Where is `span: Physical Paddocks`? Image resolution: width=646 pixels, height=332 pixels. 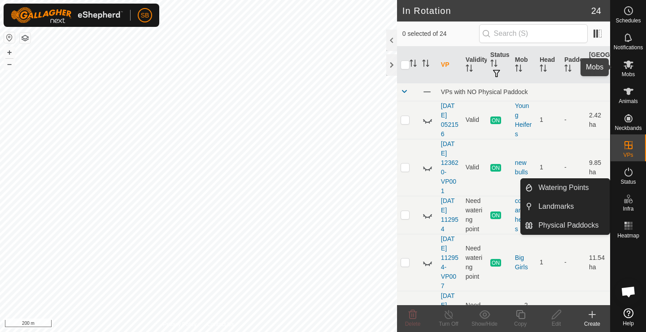
span: Physical Paddocks is located at coordinates (568, 226).